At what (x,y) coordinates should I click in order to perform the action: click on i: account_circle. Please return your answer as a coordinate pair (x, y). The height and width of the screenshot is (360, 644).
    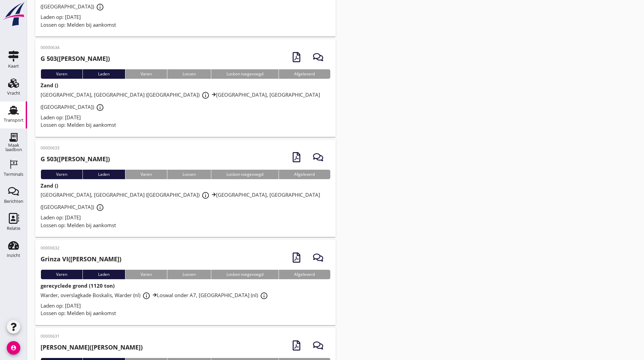
    Looking at the image, I should click on (14, 348).